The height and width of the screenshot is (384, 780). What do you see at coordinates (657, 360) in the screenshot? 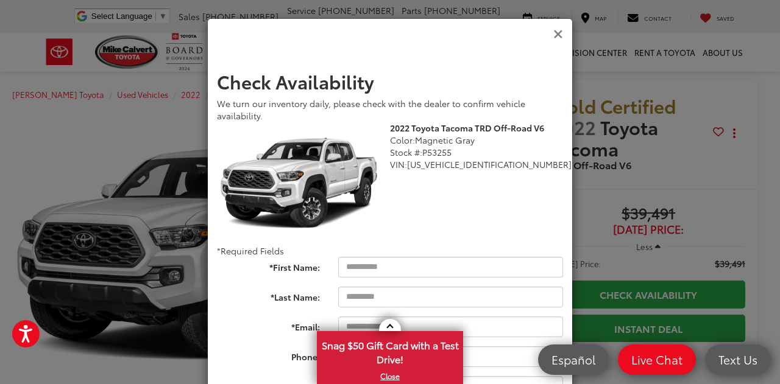
I see `a: Live Chat` at bounding box center [657, 360].